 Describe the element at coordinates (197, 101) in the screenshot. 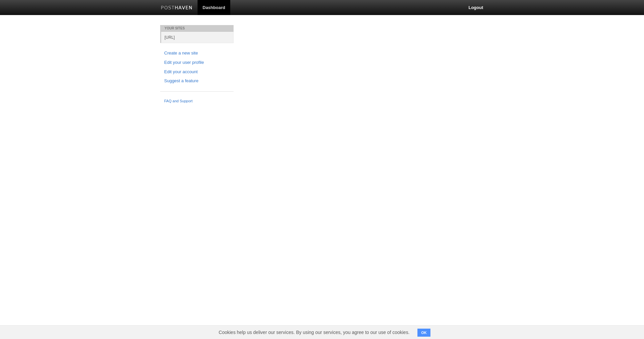

I see `a: FAQ and Support` at that location.